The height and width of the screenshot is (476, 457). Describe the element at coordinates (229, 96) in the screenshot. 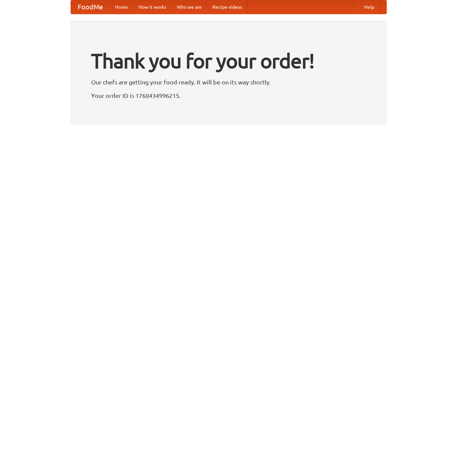

I see `p: Your order ID is 1760434996215.` at that location.